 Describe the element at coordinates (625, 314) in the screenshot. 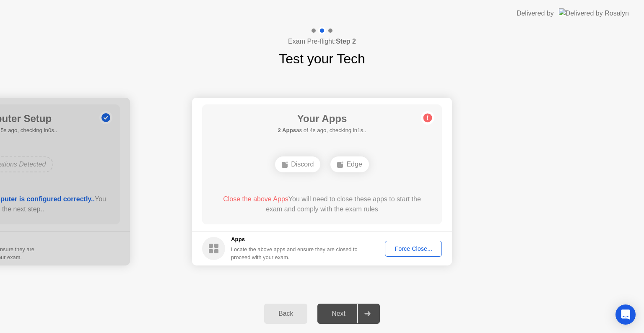

I see `div: Open Intercom Messenger` at that location.